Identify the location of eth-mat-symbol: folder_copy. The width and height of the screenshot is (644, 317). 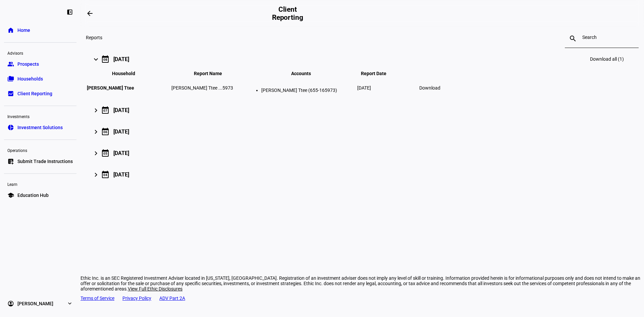
(11, 79).